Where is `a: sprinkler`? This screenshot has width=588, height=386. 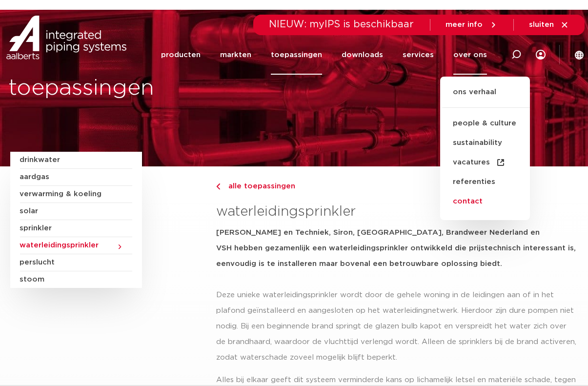
a: sprinkler is located at coordinates (76, 228).